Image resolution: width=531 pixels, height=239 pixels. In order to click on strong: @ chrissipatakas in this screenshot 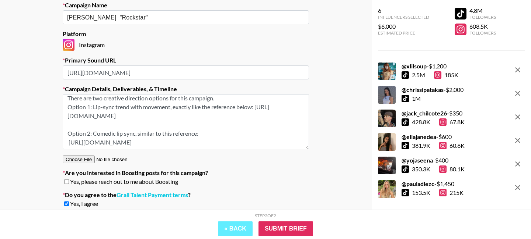, I will do `click(422, 90)`.